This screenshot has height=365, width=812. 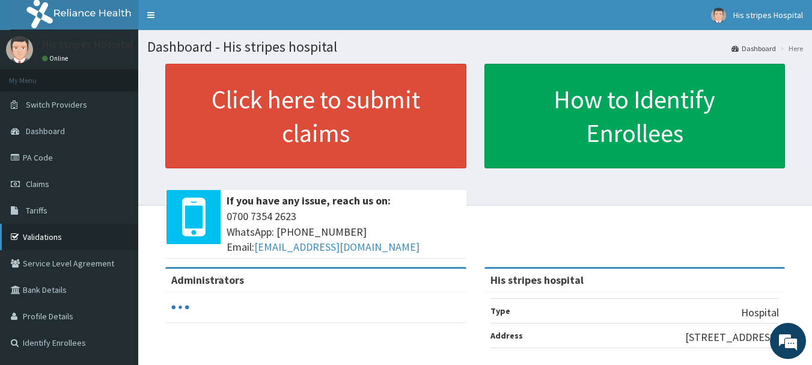 What do you see at coordinates (537, 280) in the screenshot?
I see `strong: His stripes hospital` at bounding box center [537, 280].